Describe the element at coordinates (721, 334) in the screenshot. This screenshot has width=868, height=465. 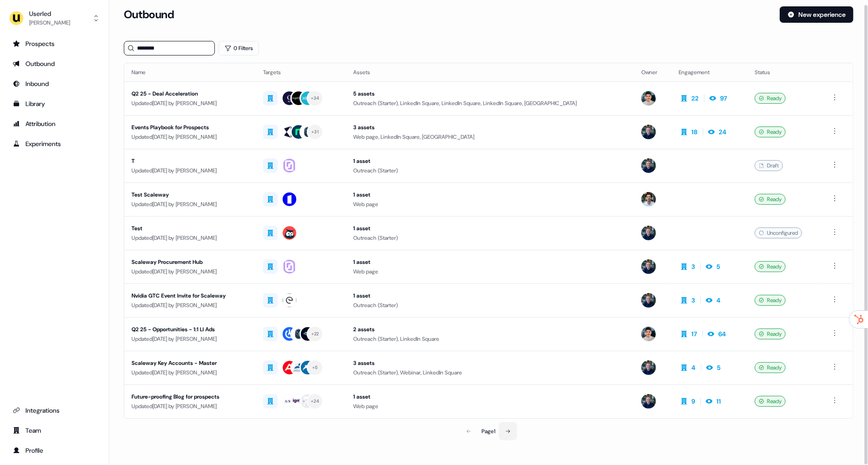
I see `div: 64` at that location.